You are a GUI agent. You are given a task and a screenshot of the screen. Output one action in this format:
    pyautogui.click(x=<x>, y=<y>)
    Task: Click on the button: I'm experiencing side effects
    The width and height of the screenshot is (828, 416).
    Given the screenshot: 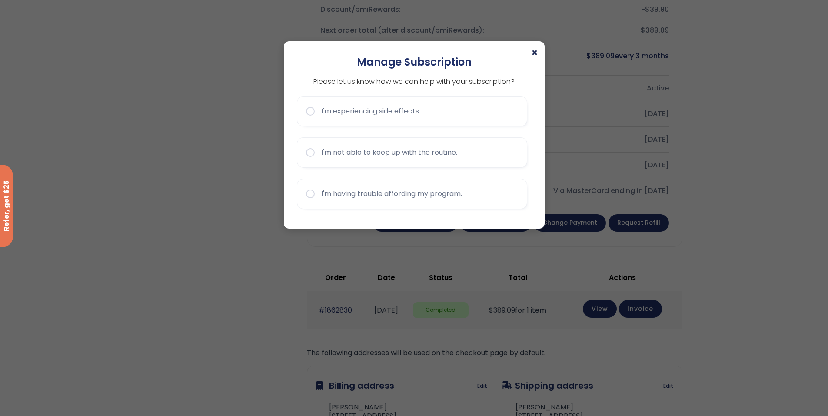 What is the action you would take?
    pyautogui.click(x=412, y=111)
    